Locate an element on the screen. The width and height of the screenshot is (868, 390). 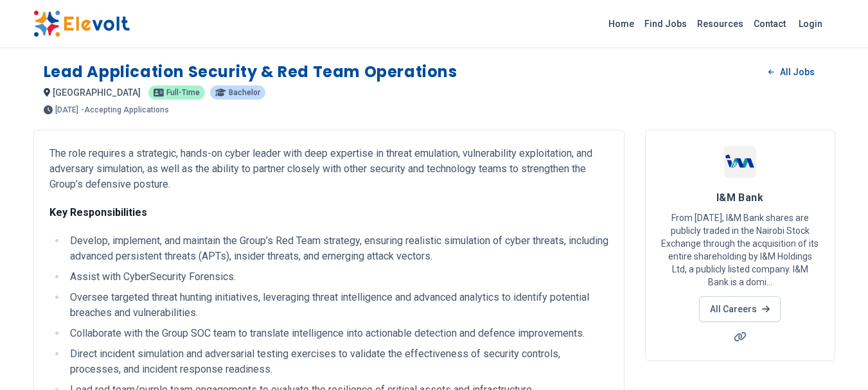
li: Direct incident simulation and adversarial testing exercises to validate the effectiveness of sec... is located at coordinates (337, 361).